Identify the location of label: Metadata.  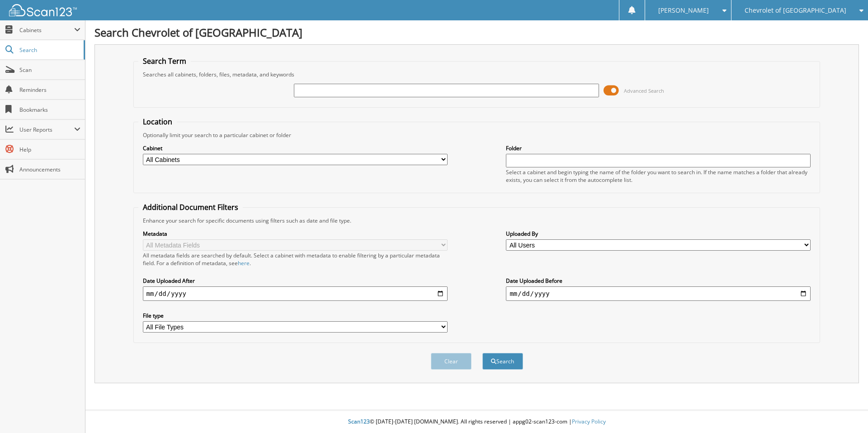
(295, 233).